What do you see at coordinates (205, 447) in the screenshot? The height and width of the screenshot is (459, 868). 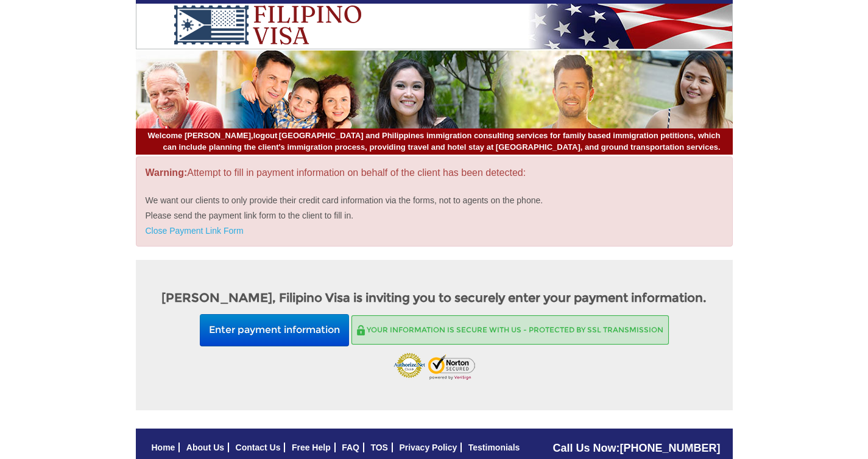 I see `a: About Us` at bounding box center [205, 447].